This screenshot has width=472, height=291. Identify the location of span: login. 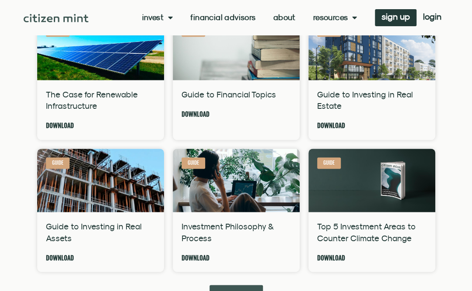
(432, 17).